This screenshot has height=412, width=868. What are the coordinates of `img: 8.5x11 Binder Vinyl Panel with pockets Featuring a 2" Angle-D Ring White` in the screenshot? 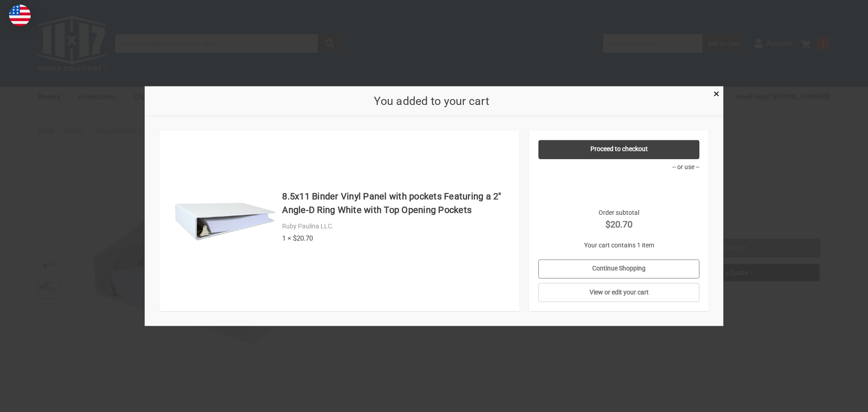 It's located at (225, 221).